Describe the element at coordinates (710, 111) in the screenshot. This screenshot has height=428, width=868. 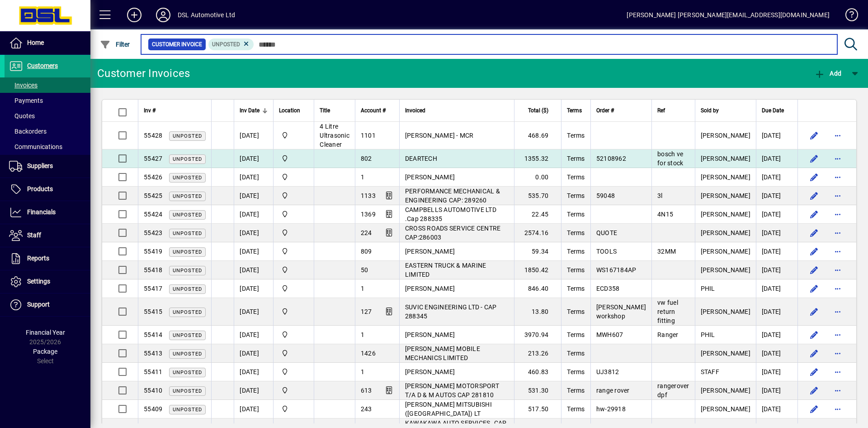
I see `span: Sold by` at that location.